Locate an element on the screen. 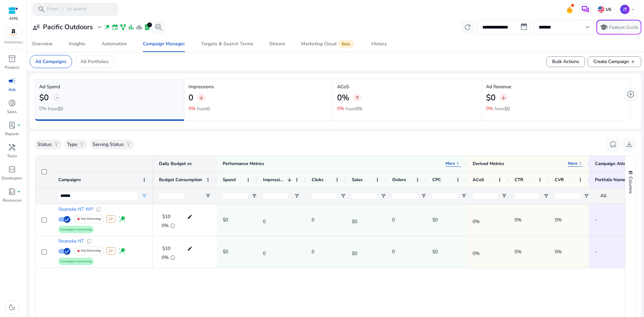  span: Portfolio Name is located at coordinates (610, 180).